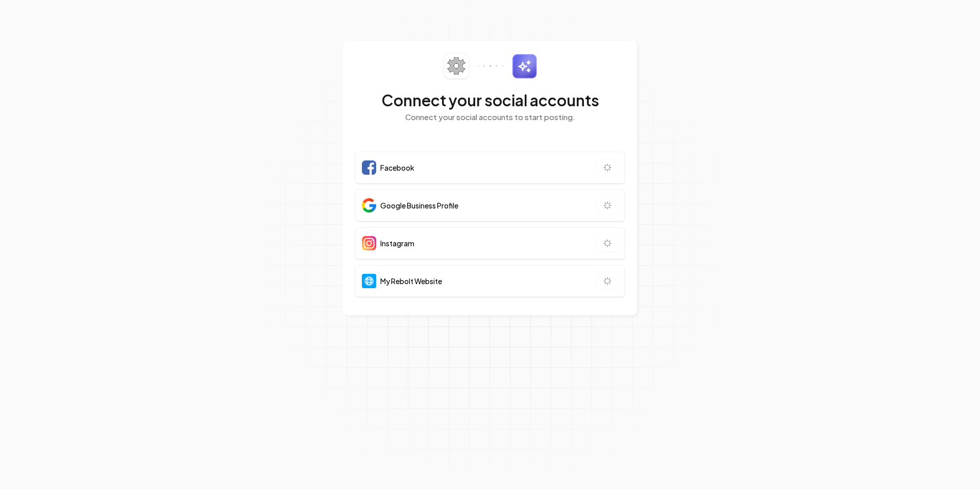 The height and width of the screenshot is (489, 980). What do you see at coordinates (369, 167) in the screenshot?
I see `img: Facebook` at bounding box center [369, 167].